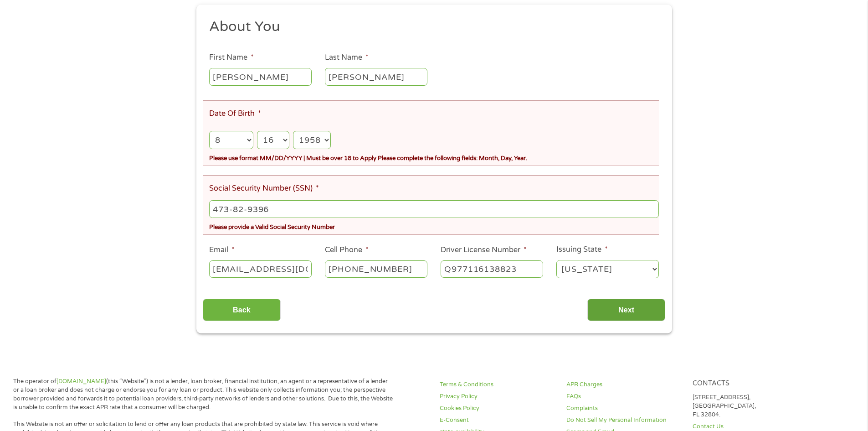 The height and width of the screenshot is (431, 868). Describe the element at coordinates (484, 250) in the screenshot. I see `label: Driver License Number` at that location.